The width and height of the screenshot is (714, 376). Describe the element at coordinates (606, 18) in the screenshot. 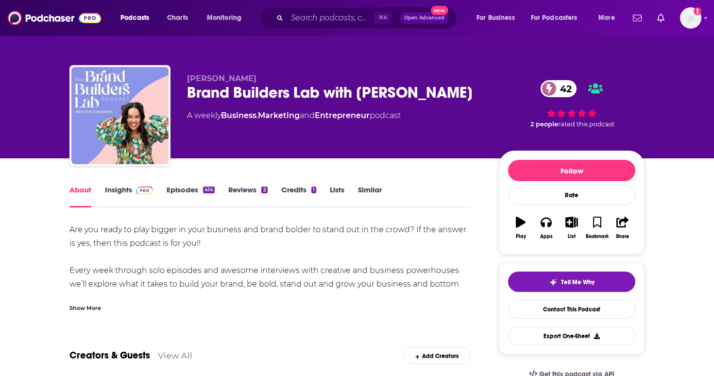

I see `span: More` at that location.